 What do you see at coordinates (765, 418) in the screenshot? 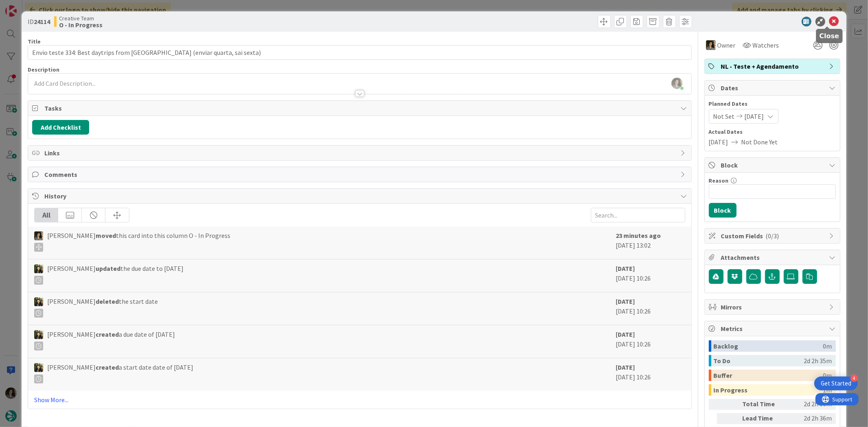
I see `div: Lead Time` at bounding box center [765, 418].